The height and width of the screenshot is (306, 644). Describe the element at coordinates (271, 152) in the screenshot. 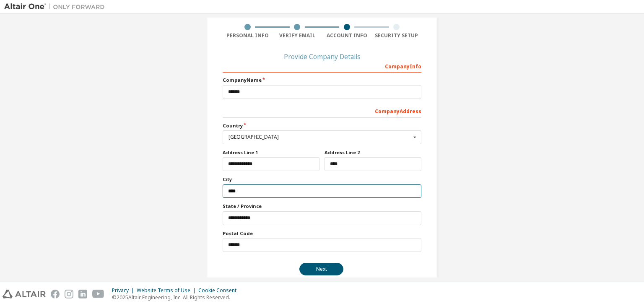

I see `label: Address Line 1` at that location.